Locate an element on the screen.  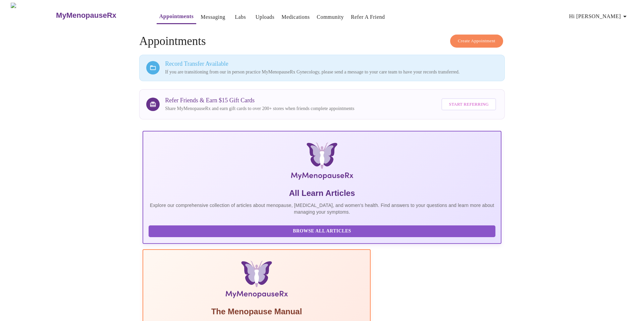
button: Labs is located at coordinates (241, 17).